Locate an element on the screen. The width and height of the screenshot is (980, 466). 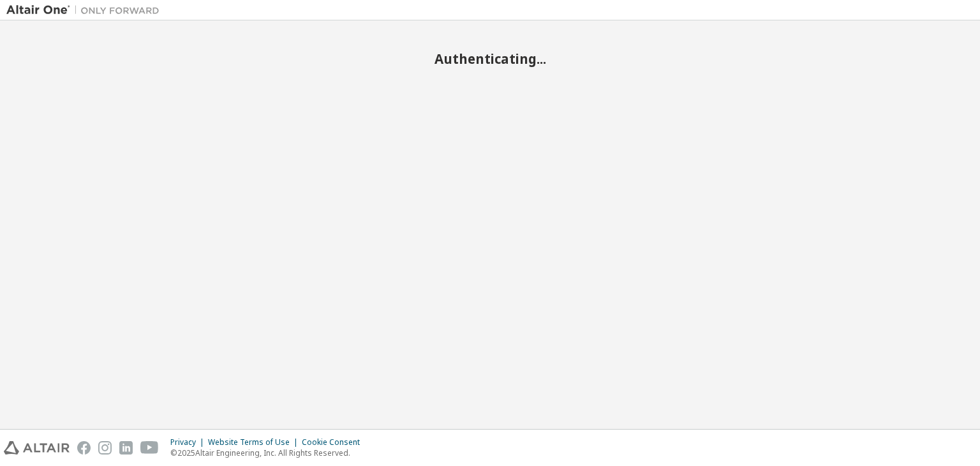
div: Cookie Consent is located at coordinates (334, 442).